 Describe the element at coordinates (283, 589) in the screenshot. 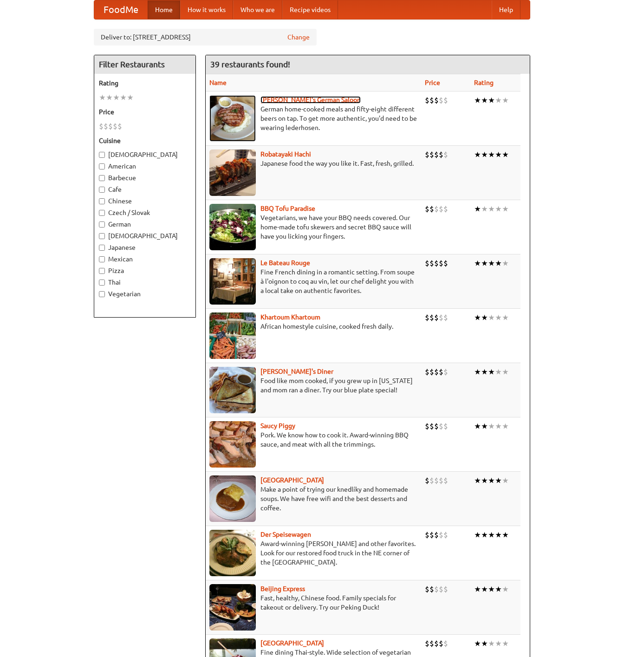

I see `a: Beijing Express` at that location.